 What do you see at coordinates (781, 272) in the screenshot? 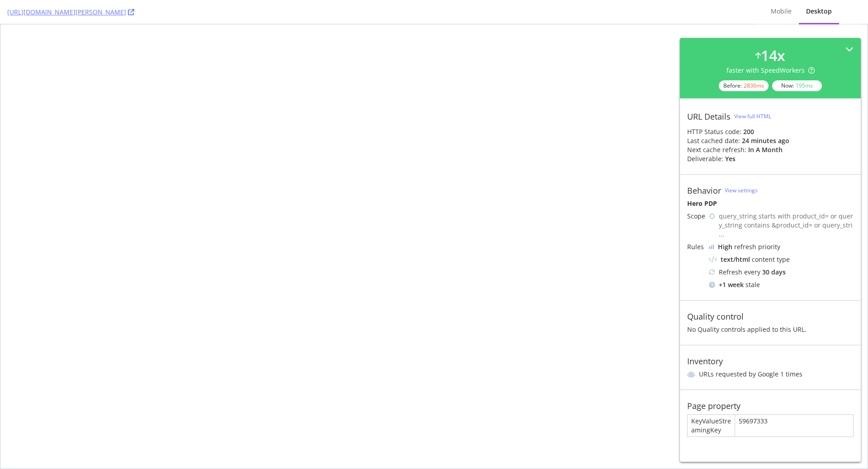
I see `div: Refresh every` at bounding box center [781, 272].